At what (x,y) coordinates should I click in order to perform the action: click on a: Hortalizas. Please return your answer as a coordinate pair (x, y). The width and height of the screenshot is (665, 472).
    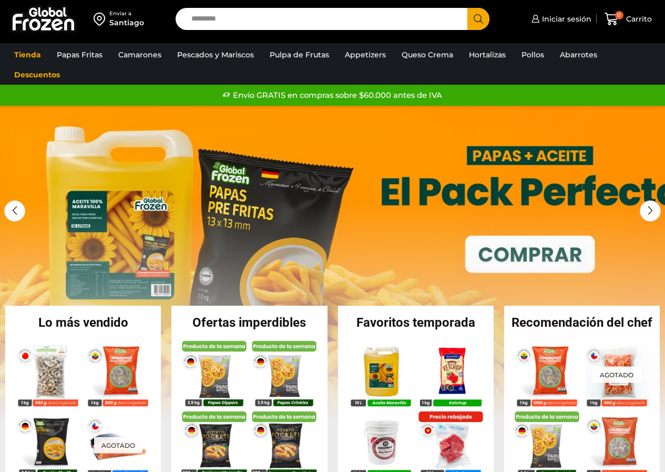
    Looking at the image, I should click on (488, 55).